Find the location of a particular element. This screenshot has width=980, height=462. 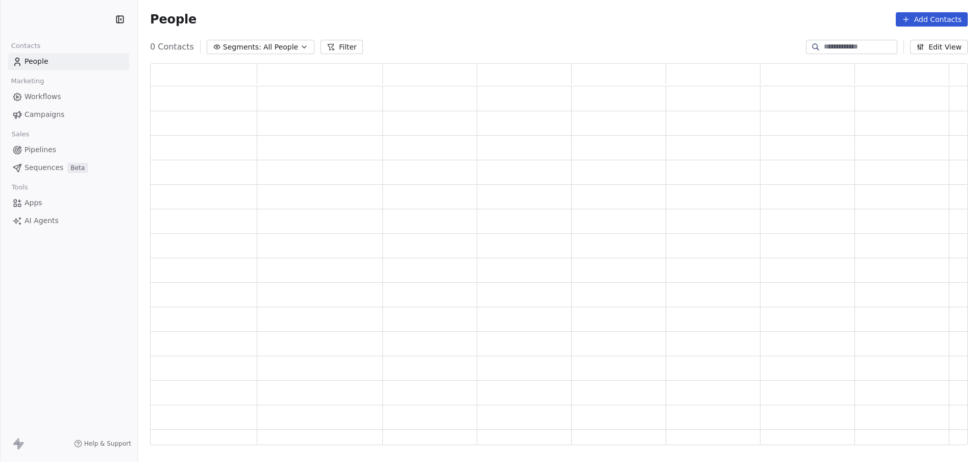

span: Pipelines is located at coordinates (40, 150).